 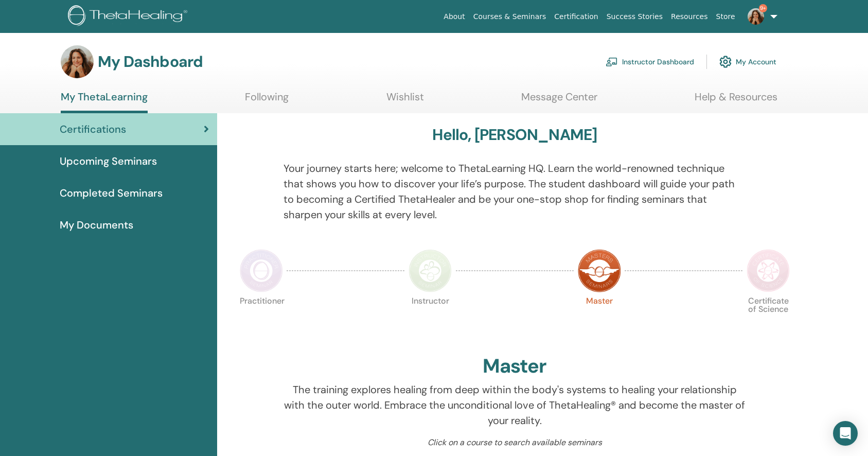 I want to click on p: Master, so click(x=599, y=318).